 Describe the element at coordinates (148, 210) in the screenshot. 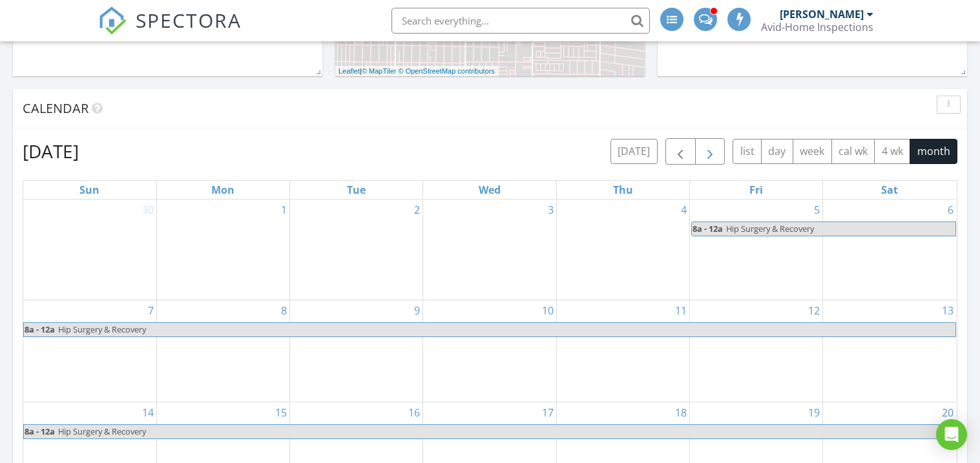

I see `a: Go to November 30, 2025` at that location.